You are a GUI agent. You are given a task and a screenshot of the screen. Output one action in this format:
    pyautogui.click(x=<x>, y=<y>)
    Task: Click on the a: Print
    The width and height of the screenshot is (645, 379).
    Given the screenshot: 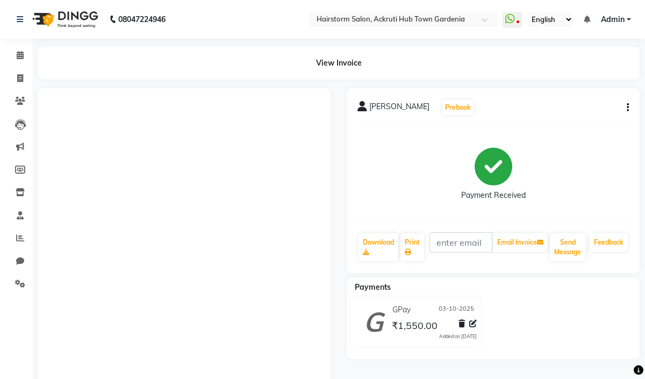 What is the action you would take?
    pyautogui.click(x=412, y=247)
    